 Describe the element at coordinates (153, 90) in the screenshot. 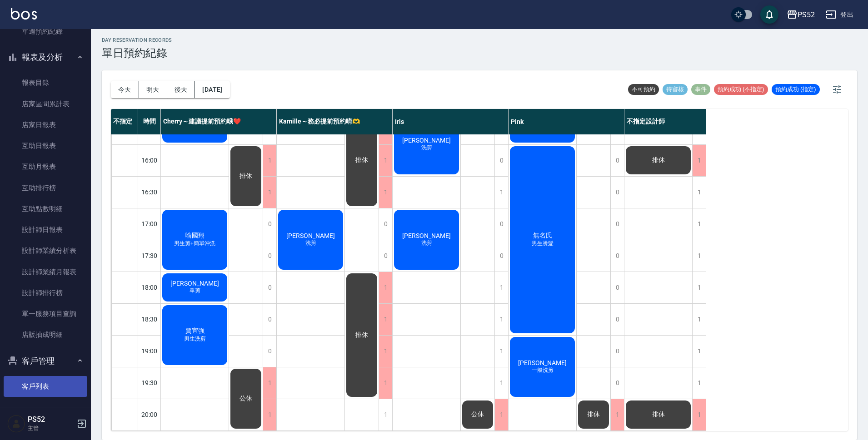

I see `button: 明天` at that location.